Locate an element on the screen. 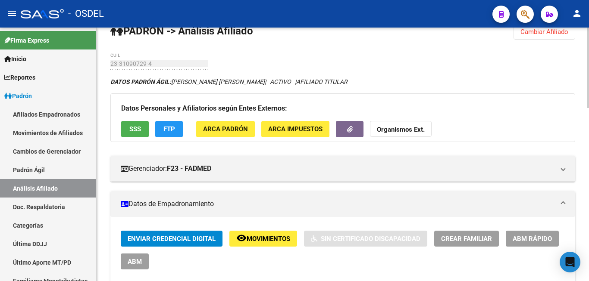  mat-icon: remove_red_eye is located at coordinates (241, 238).